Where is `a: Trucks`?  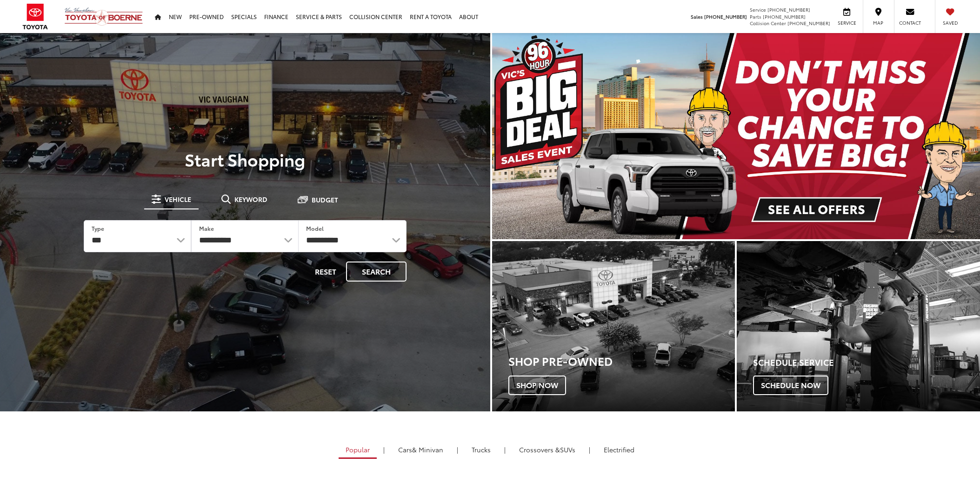
a: Trucks is located at coordinates (481, 449).